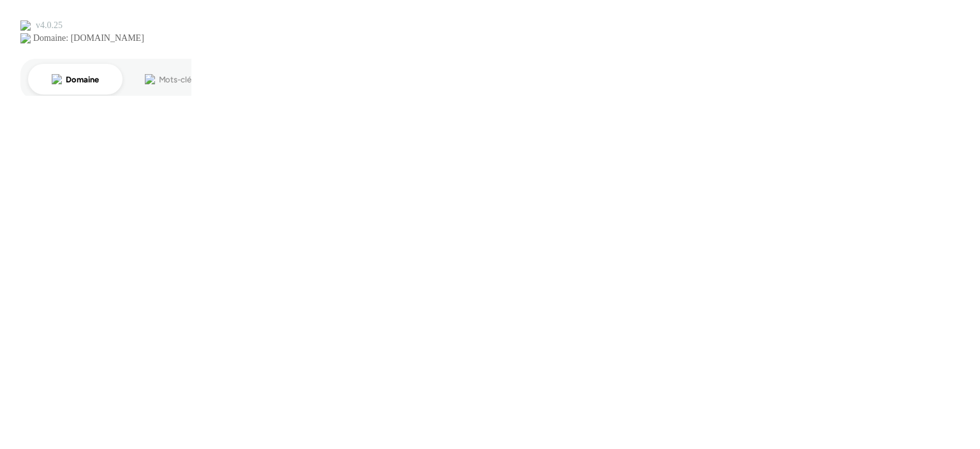  I want to click on img: tab_domain_overview_orange.svg, so click(57, 79).